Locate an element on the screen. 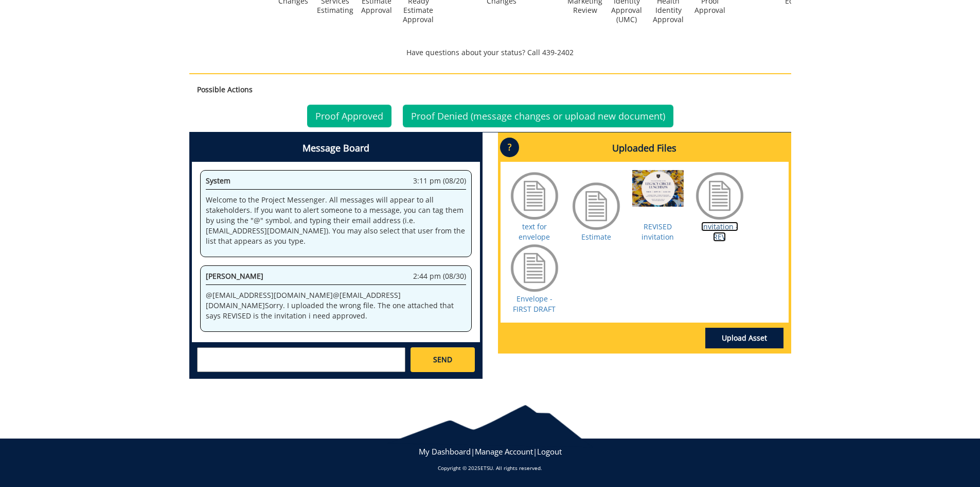  a: Logout is located at coordinates (549, 451).